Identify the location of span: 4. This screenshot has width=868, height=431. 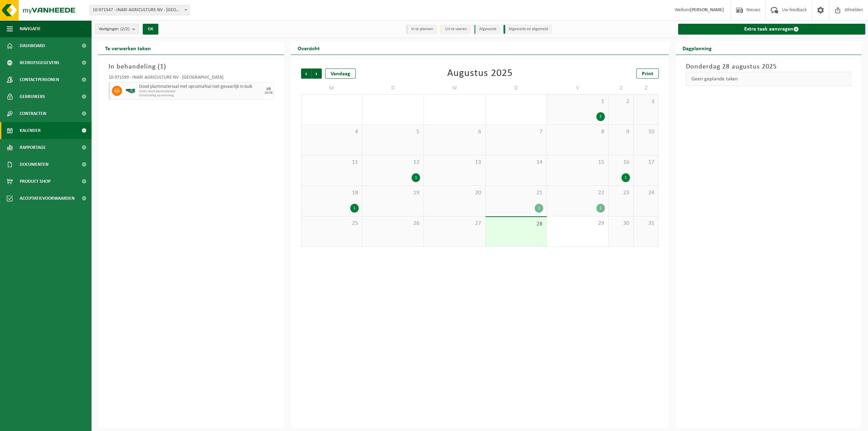
(331, 132).